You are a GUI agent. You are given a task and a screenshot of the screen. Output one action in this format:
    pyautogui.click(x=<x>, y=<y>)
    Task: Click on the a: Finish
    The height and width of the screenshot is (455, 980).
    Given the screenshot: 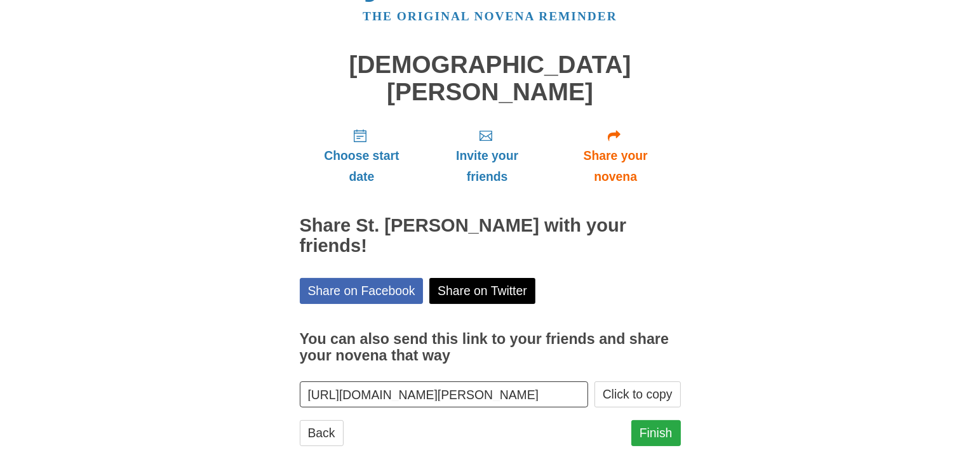 What is the action you would take?
    pyautogui.click(x=657, y=433)
    